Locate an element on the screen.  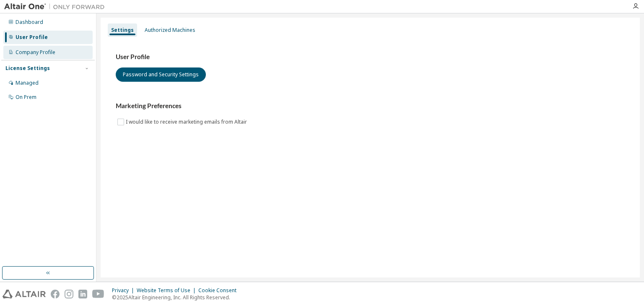
div: License Settings is located at coordinates (27, 68).